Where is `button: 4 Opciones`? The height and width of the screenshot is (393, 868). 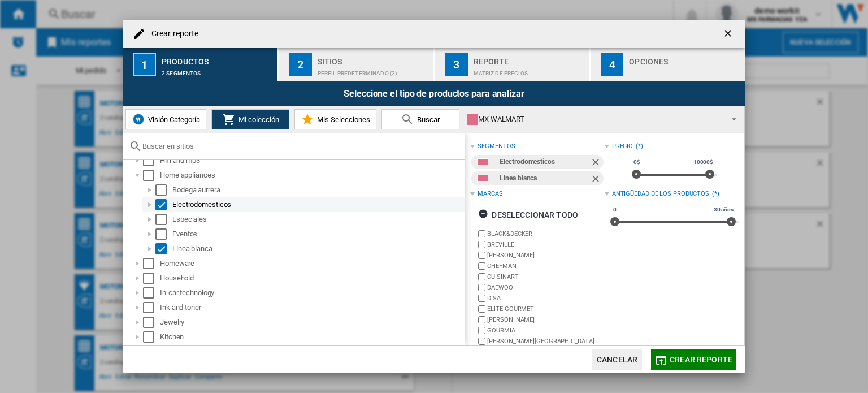 button: 4 Opciones is located at coordinates (667, 64).